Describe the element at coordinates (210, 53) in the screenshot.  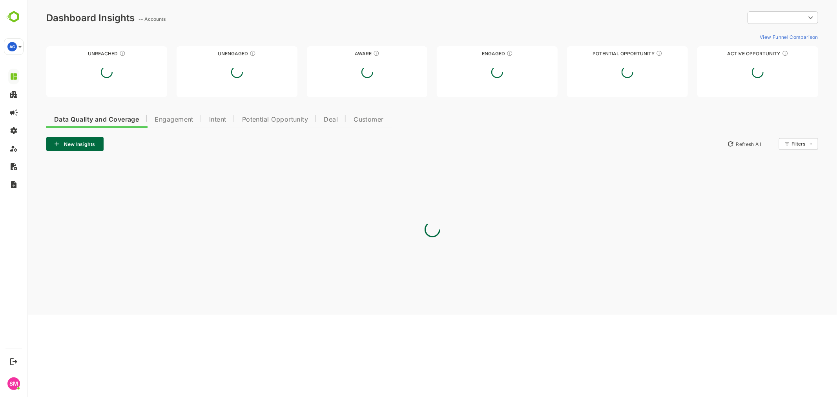
I see `div: Unengaged` at that location.